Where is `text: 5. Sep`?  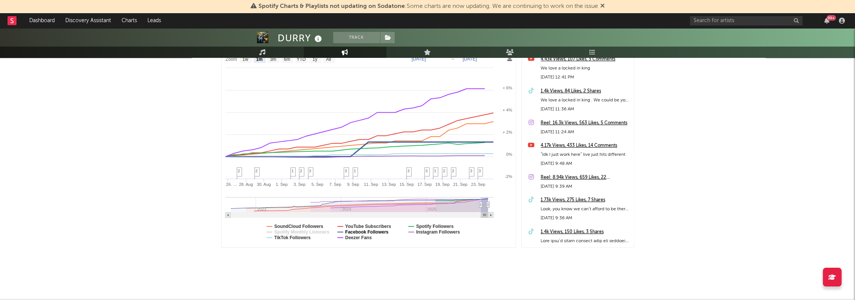
text: 5. Sep is located at coordinates (318, 184).